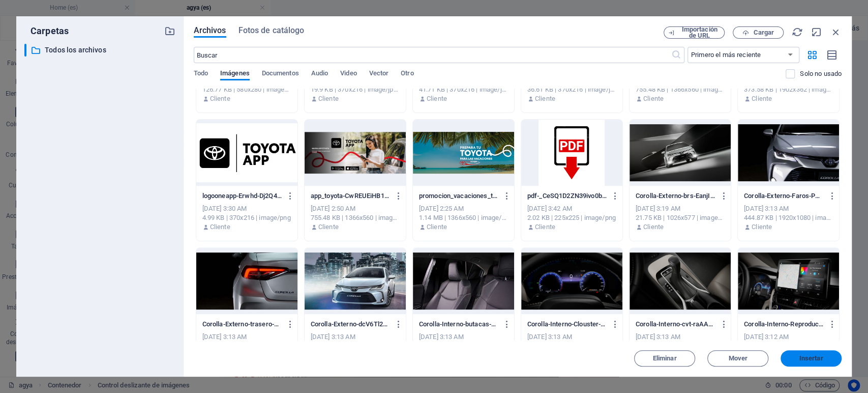  What do you see at coordinates (350, 196) in the screenshot?
I see `p: app_toyota-CwREUEiHB1UFY7P_mDybLg.png` at bounding box center [350, 196].